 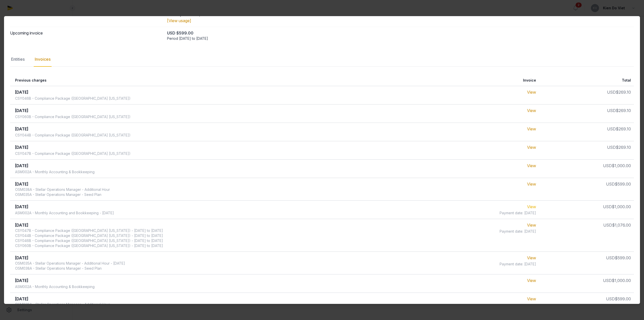 What do you see at coordinates (179, 21) in the screenshot?
I see `a: [View usage]` at bounding box center [179, 21].